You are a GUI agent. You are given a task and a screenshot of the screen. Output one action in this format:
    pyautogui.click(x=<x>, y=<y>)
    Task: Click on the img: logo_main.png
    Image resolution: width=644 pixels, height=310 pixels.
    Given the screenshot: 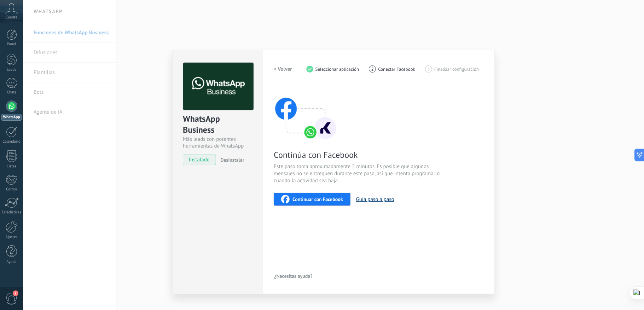 What is the action you would take?
    pyautogui.click(x=218, y=86)
    